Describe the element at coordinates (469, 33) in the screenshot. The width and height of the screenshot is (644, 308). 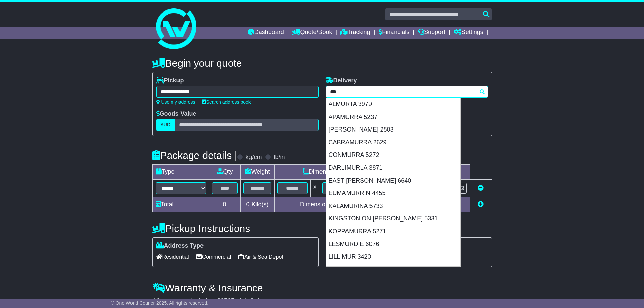
I see `a: Settings` at that location.